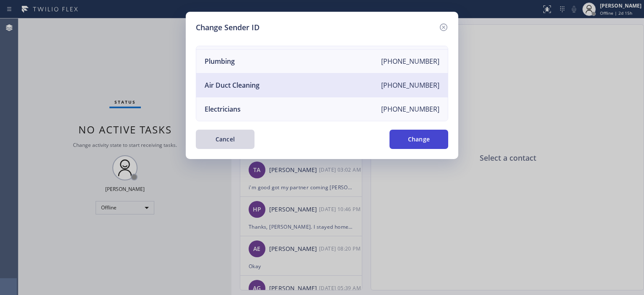 The image size is (644, 295). What do you see at coordinates (419, 139) in the screenshot?
I see `button: Change` at bounding box center [419, 139].